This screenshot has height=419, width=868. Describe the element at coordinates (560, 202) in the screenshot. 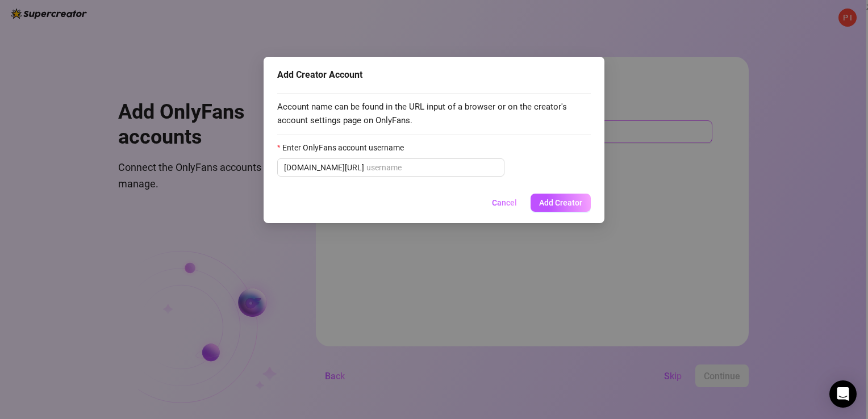

I see `button: Add Creator` at that location.